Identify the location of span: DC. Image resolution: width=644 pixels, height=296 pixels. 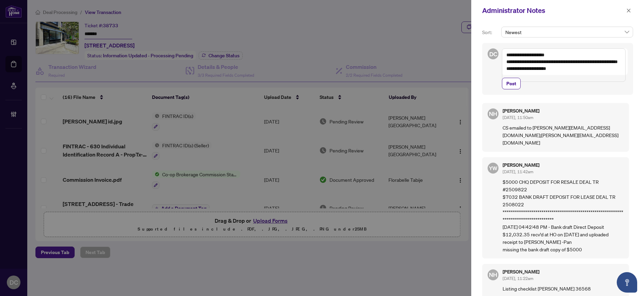
(493, 53).